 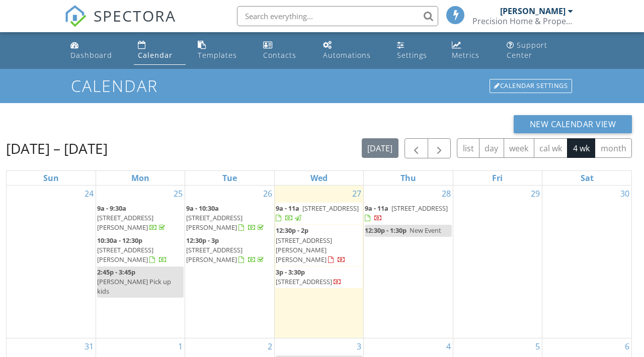 What do you see at coordinates (439, 149) in the screenshot?
I see `button: Next` at bounding box center [439, 149].